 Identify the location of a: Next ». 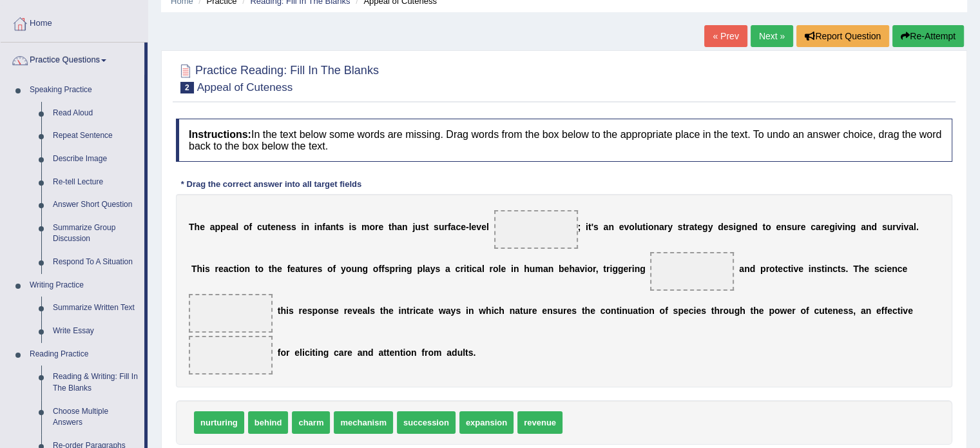
(772, 36).